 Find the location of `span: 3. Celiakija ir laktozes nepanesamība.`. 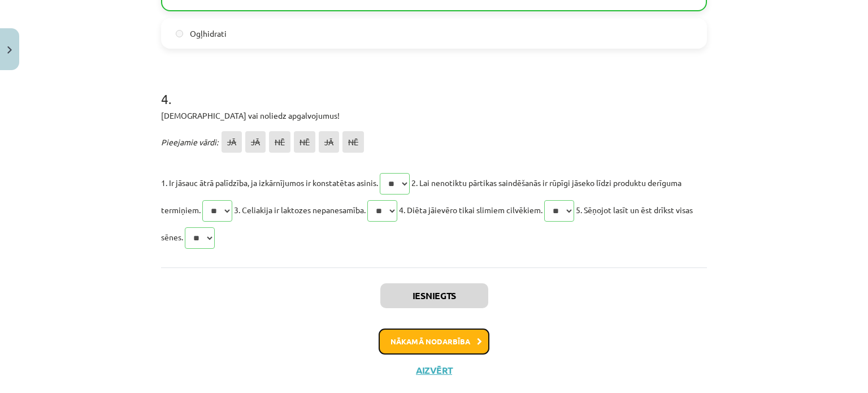

span: 3. Celiakija ir laktozes nepanesamība. is located at coordinates (300, 210).